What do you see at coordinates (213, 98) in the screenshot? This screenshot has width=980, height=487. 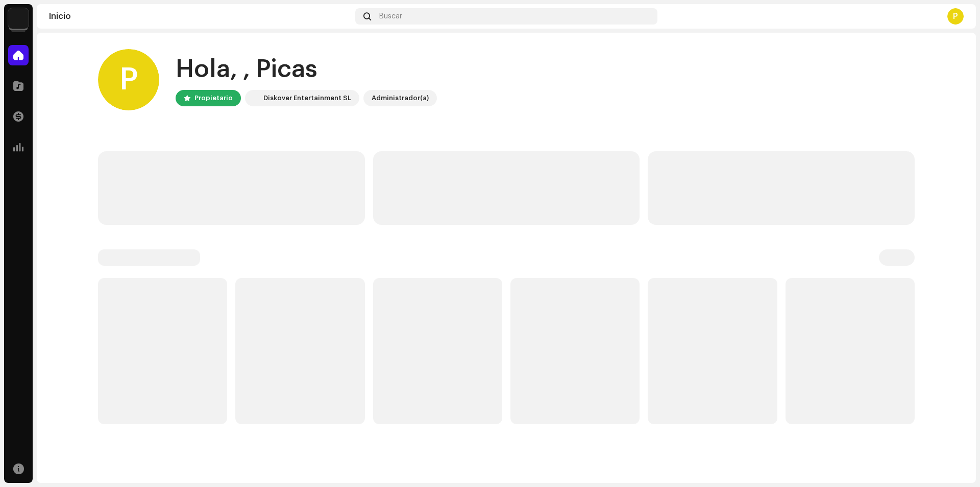 I see `div: Propietario` at bounding box center [213, 98].